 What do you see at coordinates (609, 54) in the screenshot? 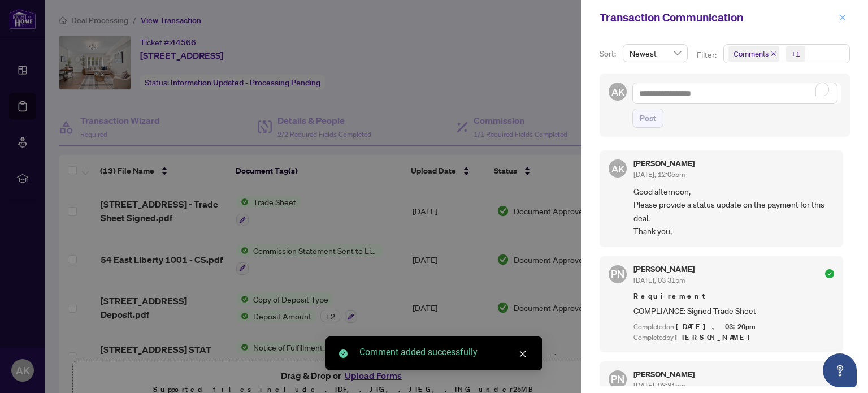
I see `p: Sort:` at bounding box center [609, 54].